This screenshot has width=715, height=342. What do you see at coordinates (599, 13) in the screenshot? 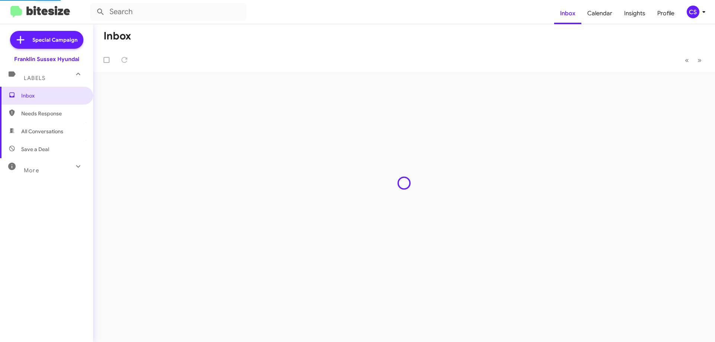
I see `a: Calendar` at bounding box center [599, 13].